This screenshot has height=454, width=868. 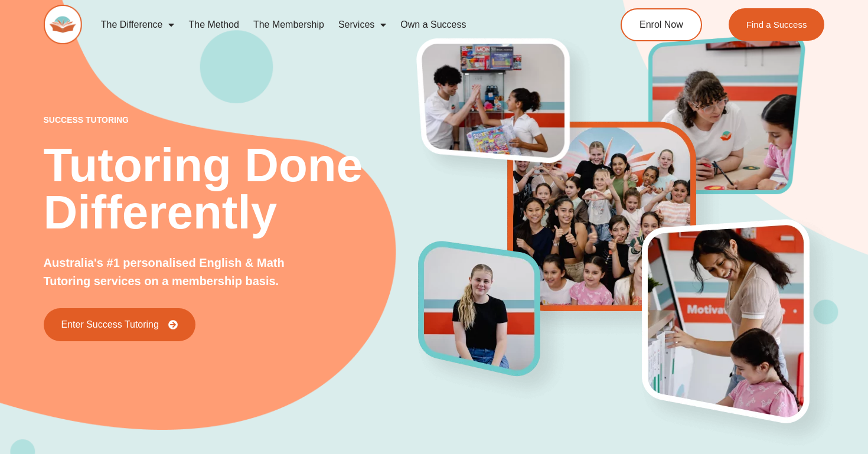 I want to click on p: Australia's #1 personalised English & Math Tutoring services on a membership basis., so click(x=181, y=272).